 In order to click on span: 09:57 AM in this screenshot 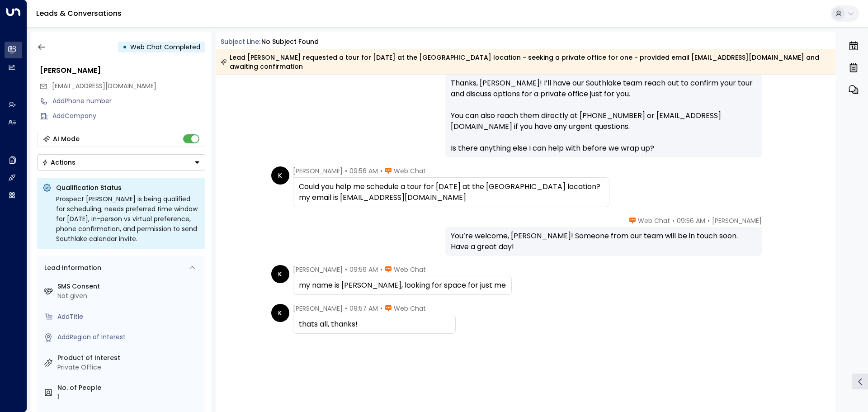, I will do `click(364, 308)`.